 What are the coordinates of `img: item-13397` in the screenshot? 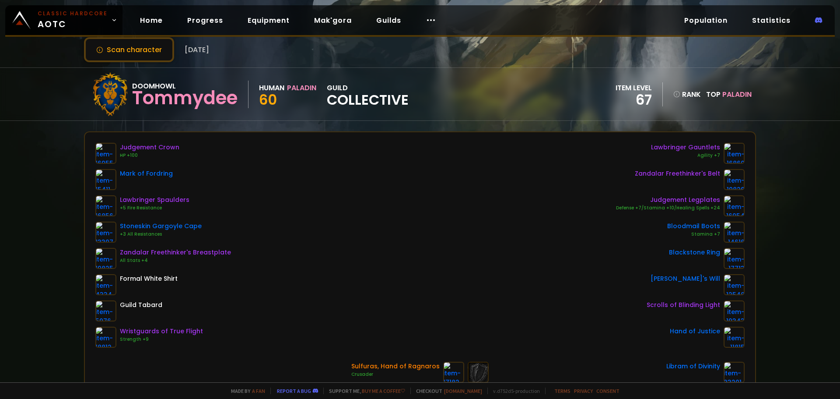 It's located at (106, 232).